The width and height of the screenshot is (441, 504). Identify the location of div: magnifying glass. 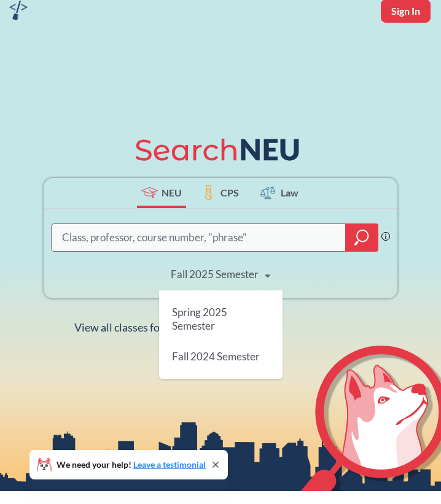
(362, 238).